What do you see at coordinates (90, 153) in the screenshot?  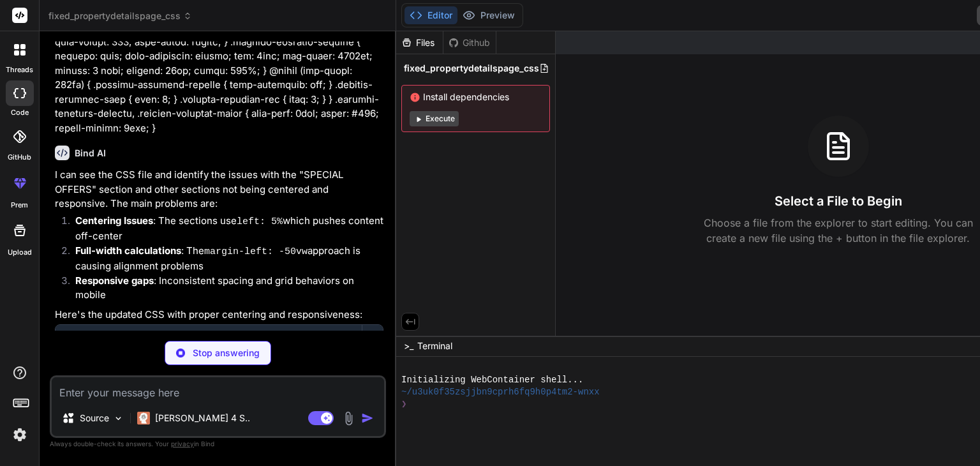 I see `h6: Bind AI` at bounding box center [90, 153].